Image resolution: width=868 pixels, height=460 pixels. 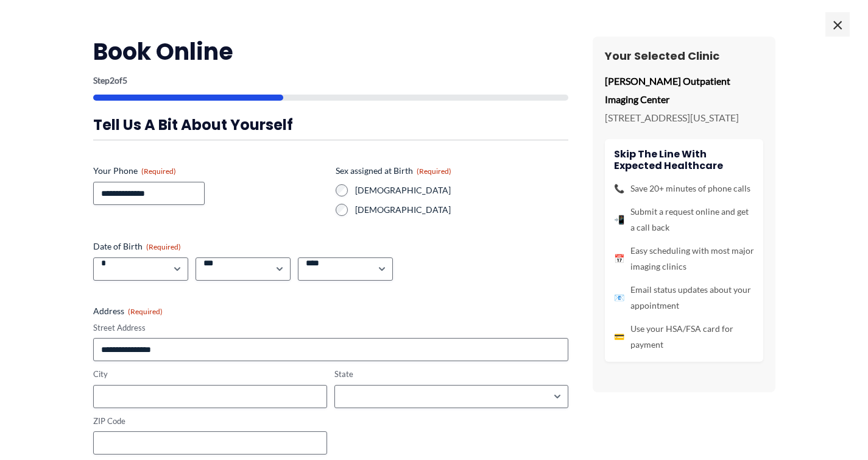 What do you see at coordinates (394, 171) in the screenshot?
I see `legend: Sex assigned at Birth` at bounding box center [394, 171].